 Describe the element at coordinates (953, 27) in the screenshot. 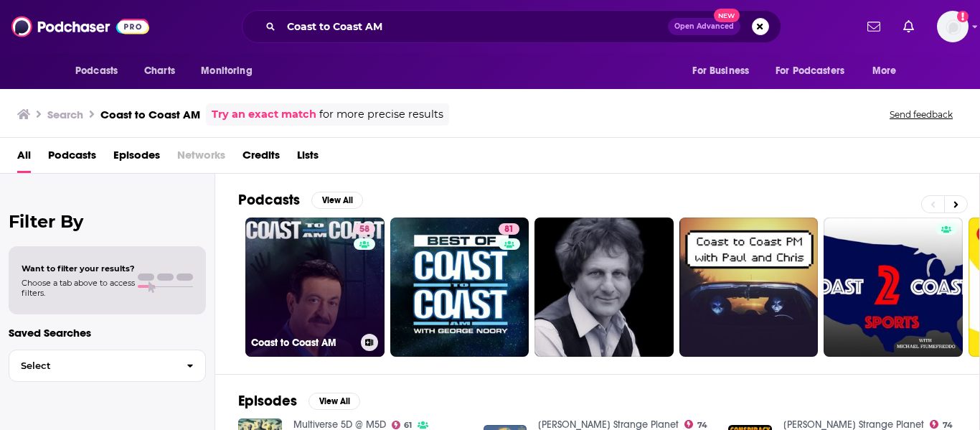

I see `button: Show profile menu` at that location.